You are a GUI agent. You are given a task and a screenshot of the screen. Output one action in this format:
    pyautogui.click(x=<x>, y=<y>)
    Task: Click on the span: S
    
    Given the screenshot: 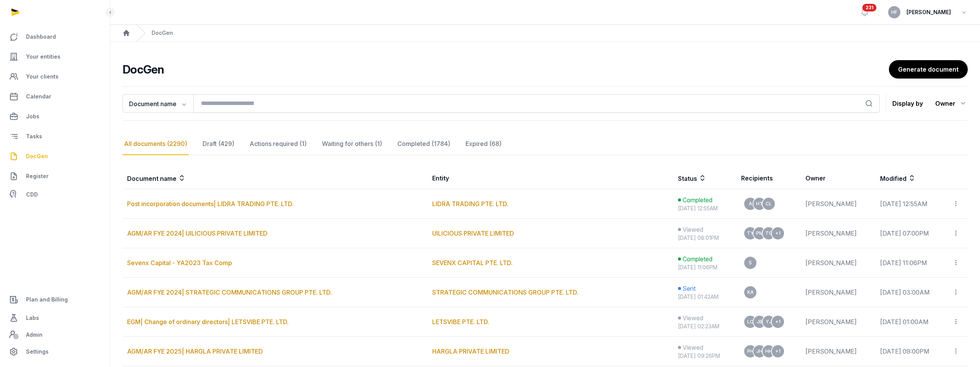 What is the action you would take?
    pyautogui.click(x=750, y=263)
    